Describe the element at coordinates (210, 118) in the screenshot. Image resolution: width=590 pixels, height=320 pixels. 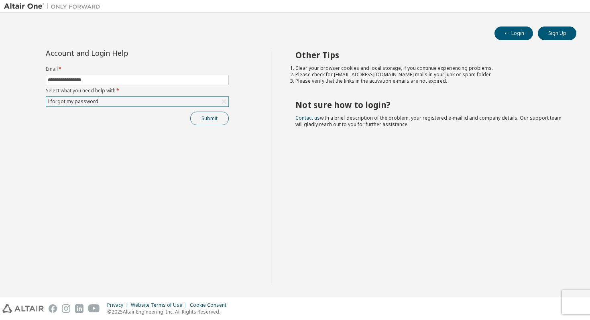
I see `button: Submit` at that location.